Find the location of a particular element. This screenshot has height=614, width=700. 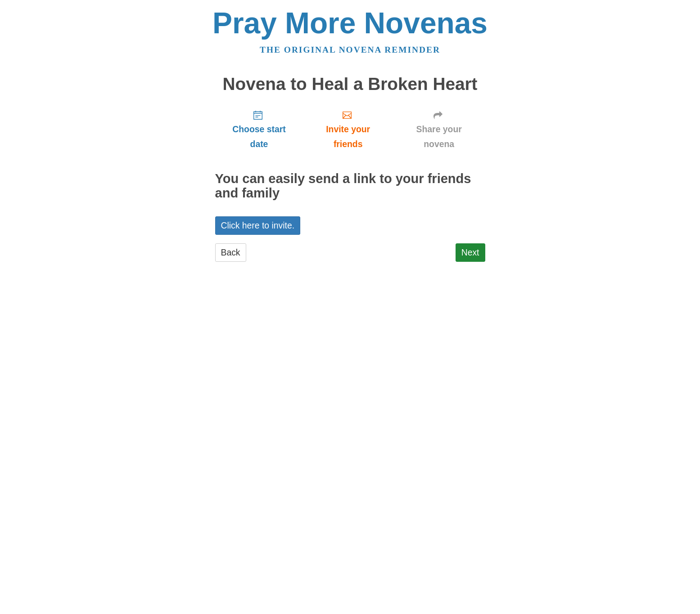

h2: You can easily send a link to your friends and family is located at coordinates (350, 186).